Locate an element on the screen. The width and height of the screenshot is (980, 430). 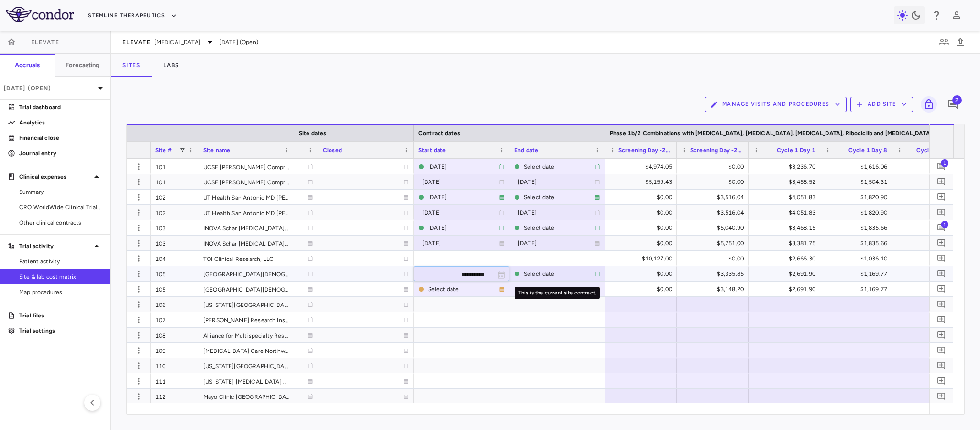
span: Closed is located at coordinates (332, 151).